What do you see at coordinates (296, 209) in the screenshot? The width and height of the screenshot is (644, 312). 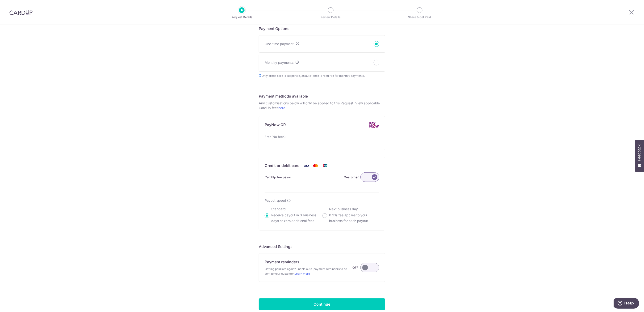 I see `p: Standard` at bounding box center [296, 209].